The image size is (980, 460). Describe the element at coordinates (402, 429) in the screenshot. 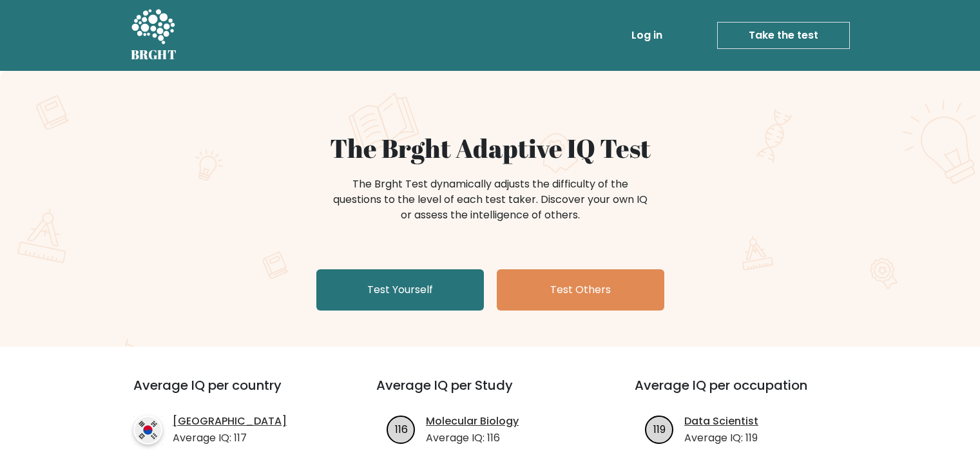

I see `text: 116` at that location.